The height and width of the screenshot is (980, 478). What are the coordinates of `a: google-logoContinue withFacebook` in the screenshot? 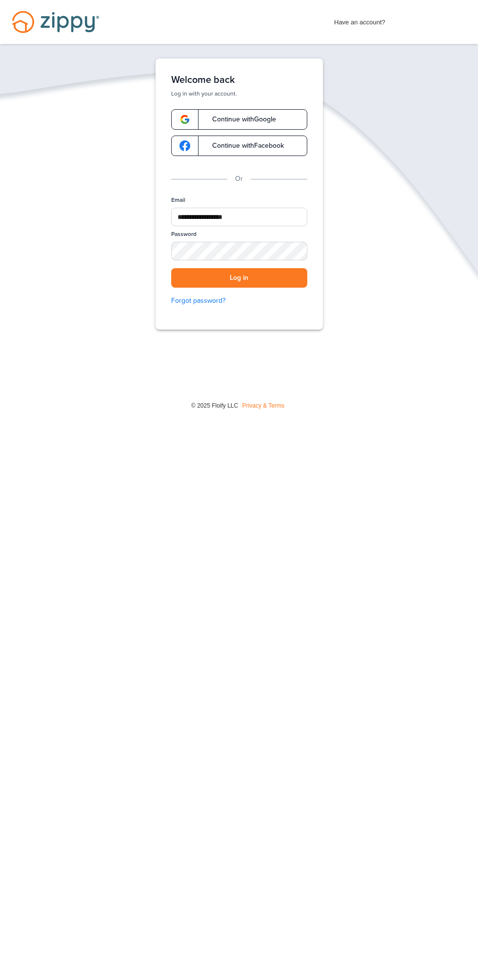 It's located at (239, 146).